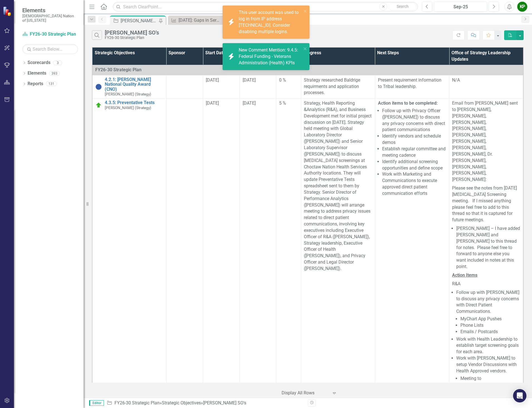 Image resolution: width=532 pixels, height=408 pixels. I want to click on span: FY26-30 Strategic Plan, so click(118, 70).